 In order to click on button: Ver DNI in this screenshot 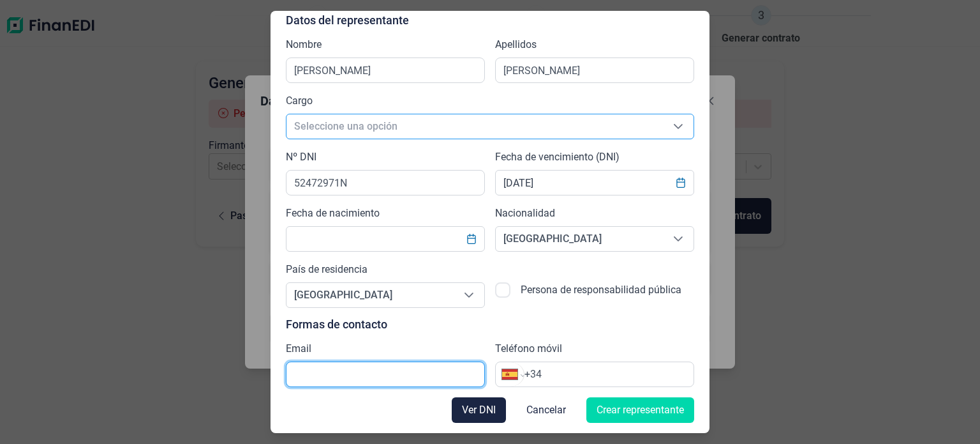, I will do `click(478, 410)`.